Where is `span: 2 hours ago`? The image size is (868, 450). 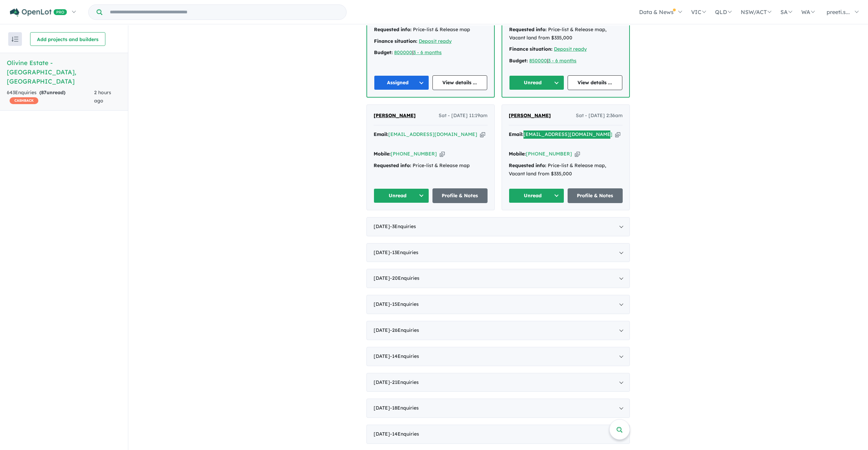 span: 2 hours ago is located at coordinates (103, 97).